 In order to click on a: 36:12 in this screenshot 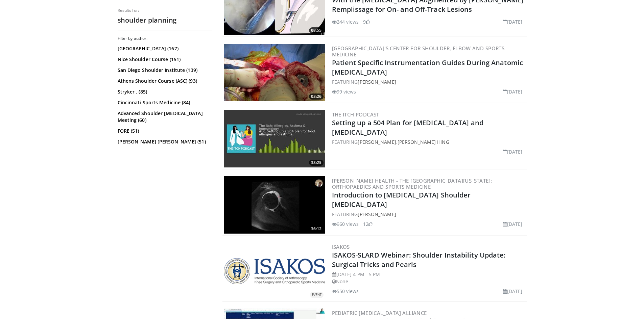, I will do `click(274, 205)`.